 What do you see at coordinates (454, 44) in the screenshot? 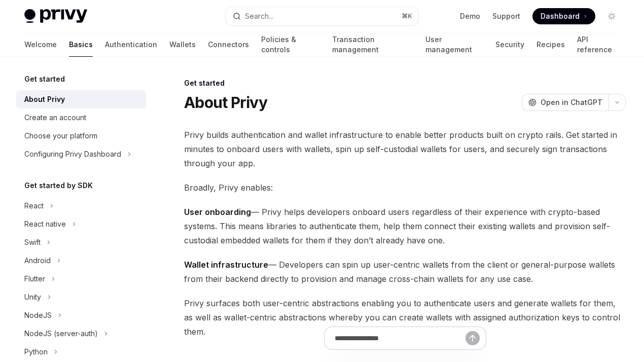
I see `a: User management` at bounding box center [454, 44].